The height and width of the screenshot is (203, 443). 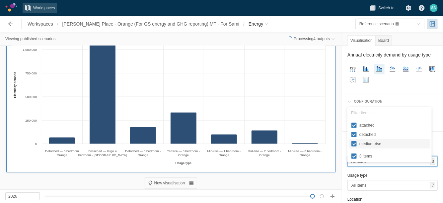 I want to click on span: New visualisation, so click(x=169, y=183).